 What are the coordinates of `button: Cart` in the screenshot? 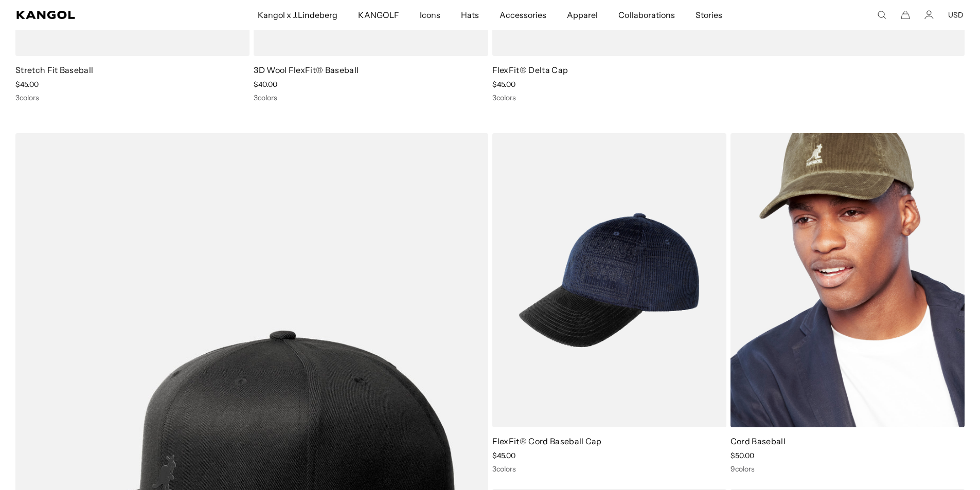 It's located at (905, 15).